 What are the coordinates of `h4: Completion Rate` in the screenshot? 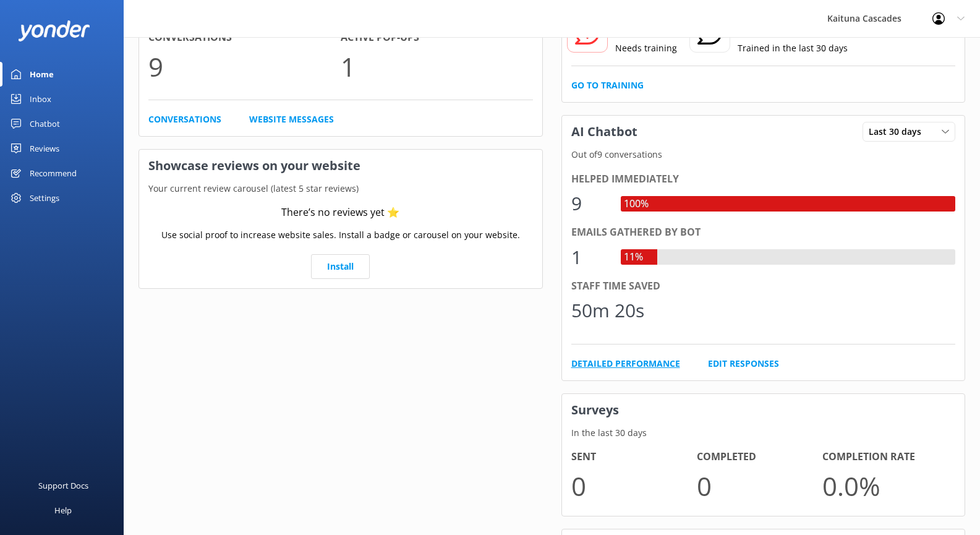 It's located at (885, 457).